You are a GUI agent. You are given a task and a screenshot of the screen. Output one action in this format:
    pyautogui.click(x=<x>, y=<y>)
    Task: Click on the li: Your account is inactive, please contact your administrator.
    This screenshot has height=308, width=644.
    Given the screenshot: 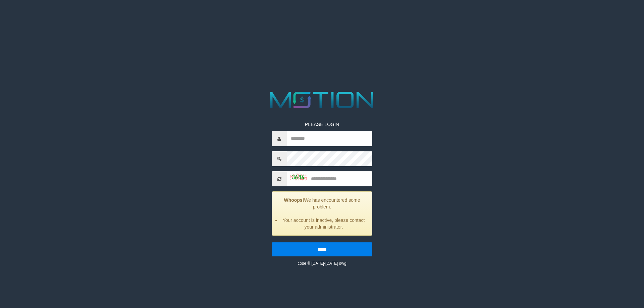 What is the action you would take?
    pyautogui.click(x=324, y=223)
    